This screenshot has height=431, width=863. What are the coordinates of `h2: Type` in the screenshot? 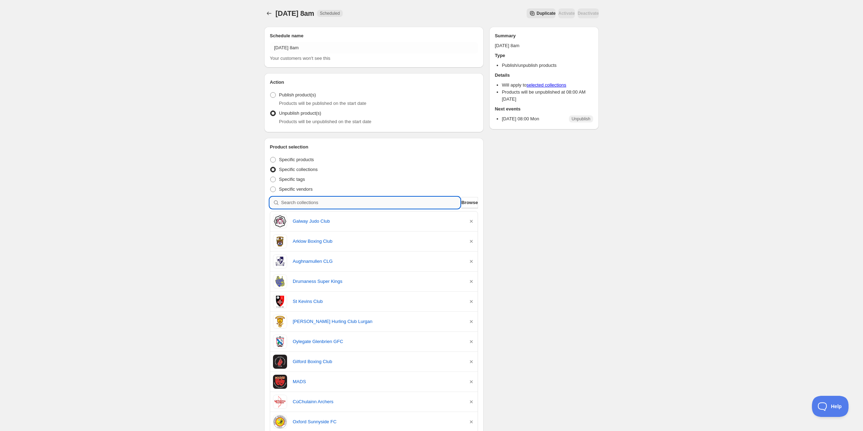 It's located at (544, 56).